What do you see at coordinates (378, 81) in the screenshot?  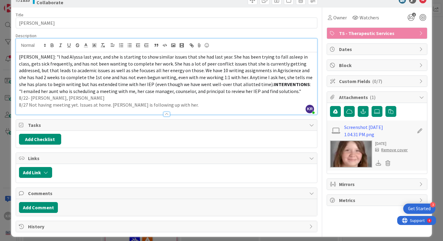 I see `span: Custom Fields` at bounding box center [378, 81].